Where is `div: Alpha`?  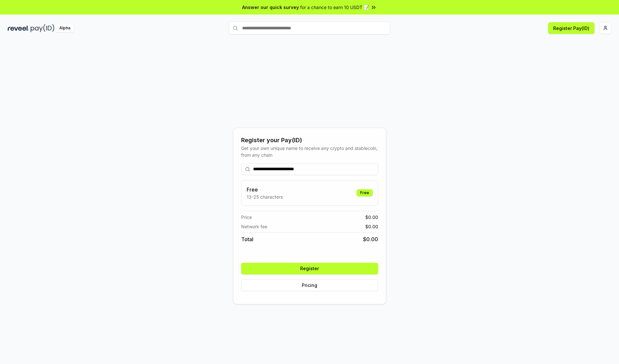 div: Alpha is located at coordinates (64, 28).